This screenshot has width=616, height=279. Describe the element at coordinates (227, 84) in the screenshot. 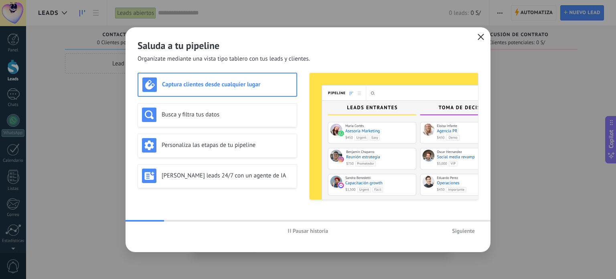

I see `h3: Captura clientes desde cualquier lugar` at that location.